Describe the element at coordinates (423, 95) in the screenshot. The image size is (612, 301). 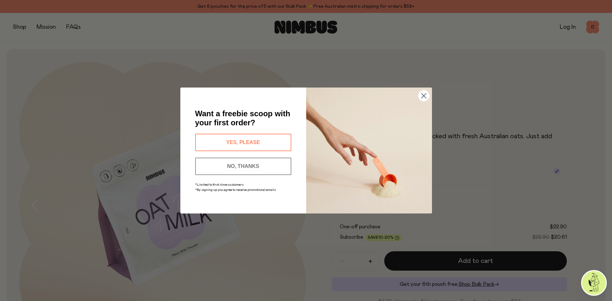
I see `button: Close dialog` at that location.